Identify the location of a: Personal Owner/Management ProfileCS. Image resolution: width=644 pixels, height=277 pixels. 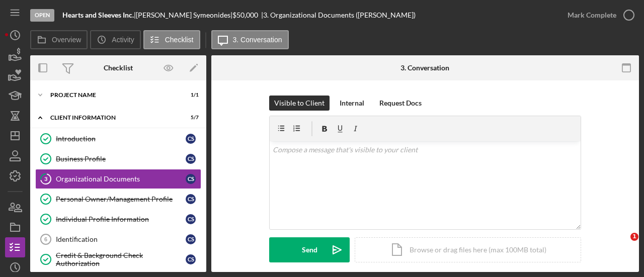
(118, 199).